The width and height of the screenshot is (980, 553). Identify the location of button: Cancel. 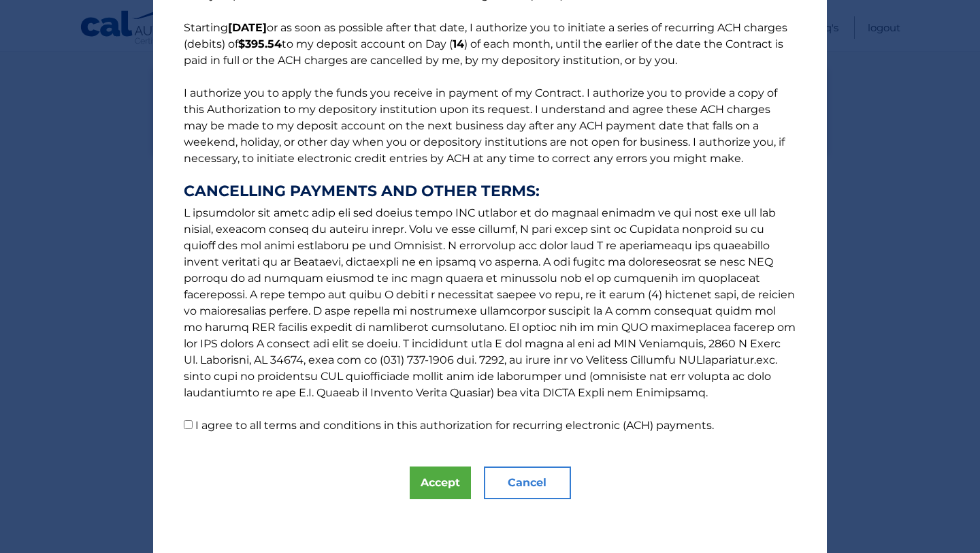
(528, 483).